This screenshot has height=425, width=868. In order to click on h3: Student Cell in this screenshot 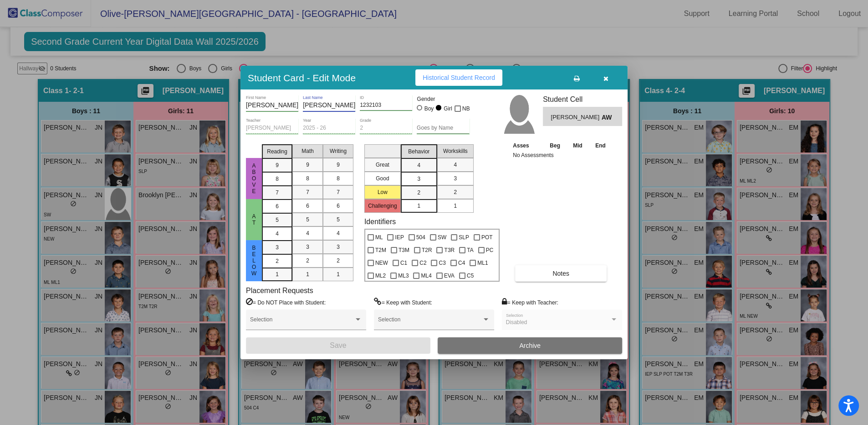, I will do `click(583, 99)`.